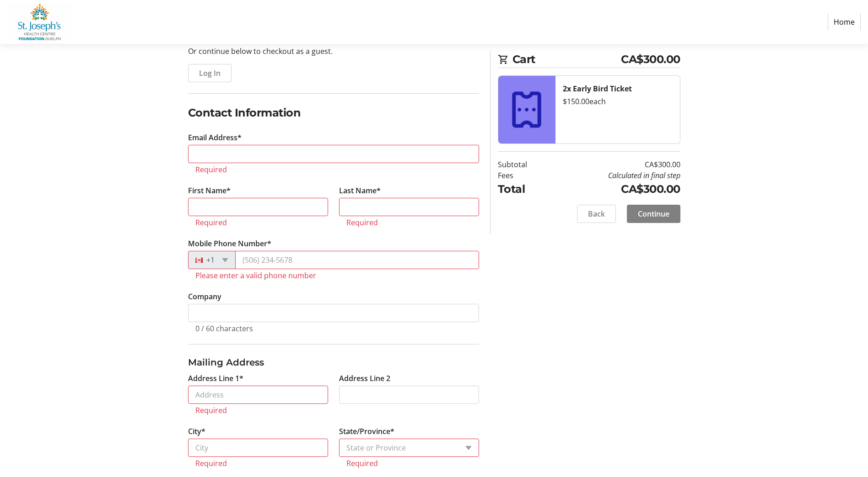 The height and width of the screenshot is (477, 868). I want to click on div: $150.00 each, so click(618, 102).